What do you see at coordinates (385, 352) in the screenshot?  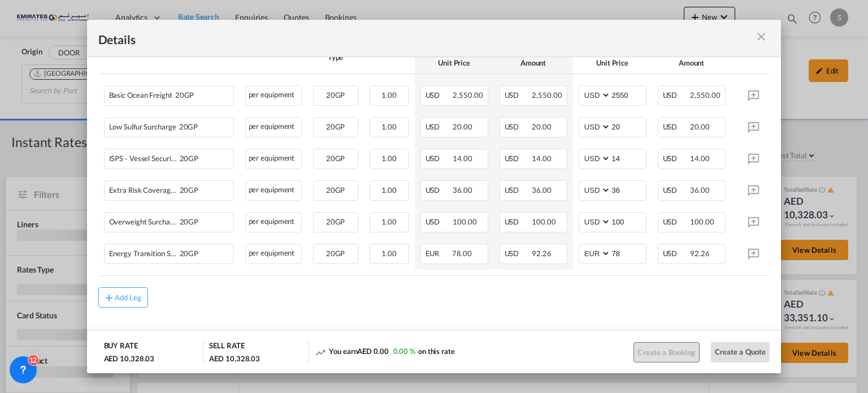 I see `div: You earn on this rate` at bounding box center [385, 352].